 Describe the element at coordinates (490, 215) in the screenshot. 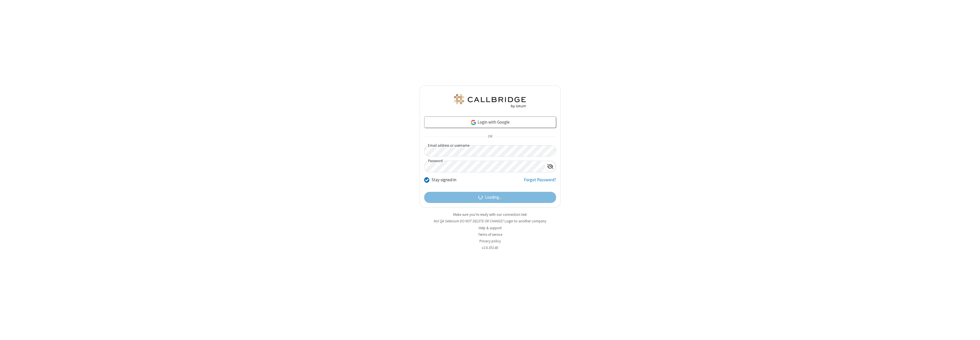

I see `a: Make sure you're ready with our connection test` at that location.